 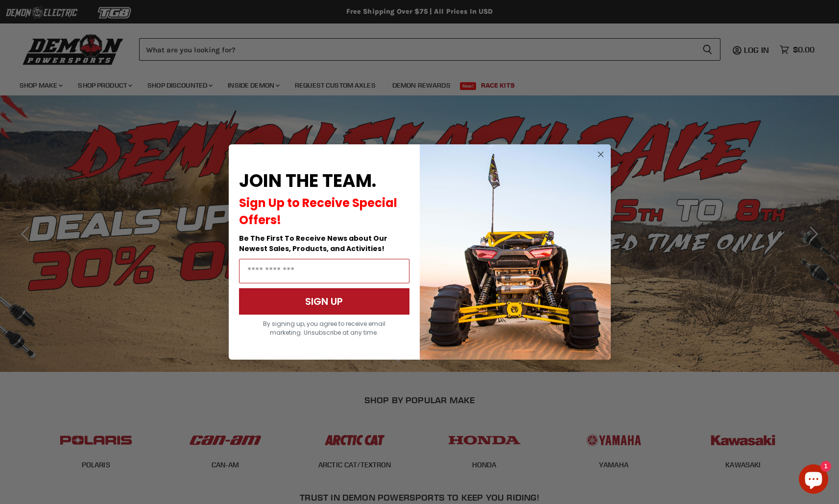 I want to click on span: JOIN THE TEAM., so click(x=308, y=181).